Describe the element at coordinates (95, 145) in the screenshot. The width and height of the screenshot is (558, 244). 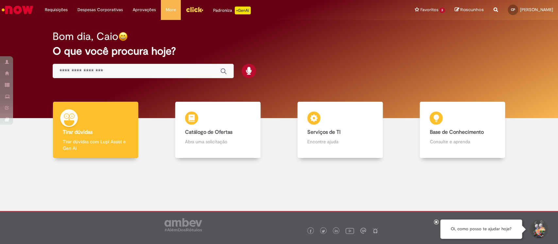
I see `p: Tirar dúvidas com Lupi Assist e Gen Ai` at that location.